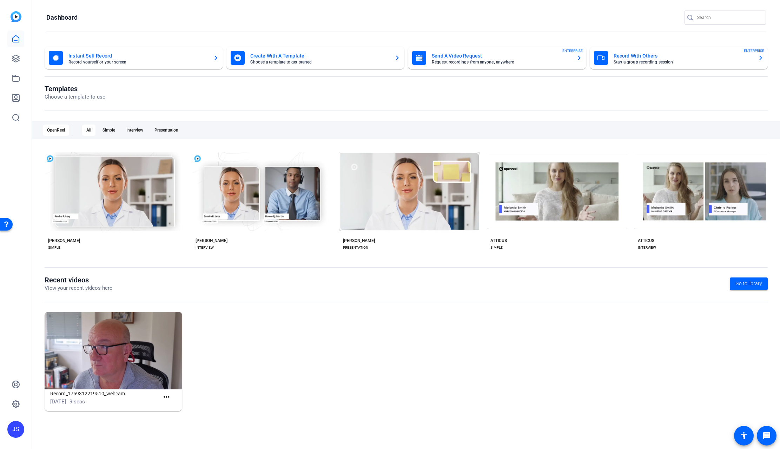 Image resolution: width=780 pixels, height=449 pixels. What do you see at coordinates (62, 18) in the screenshot?
I see `h1: Dashboard` at bounding box center [62, 18].